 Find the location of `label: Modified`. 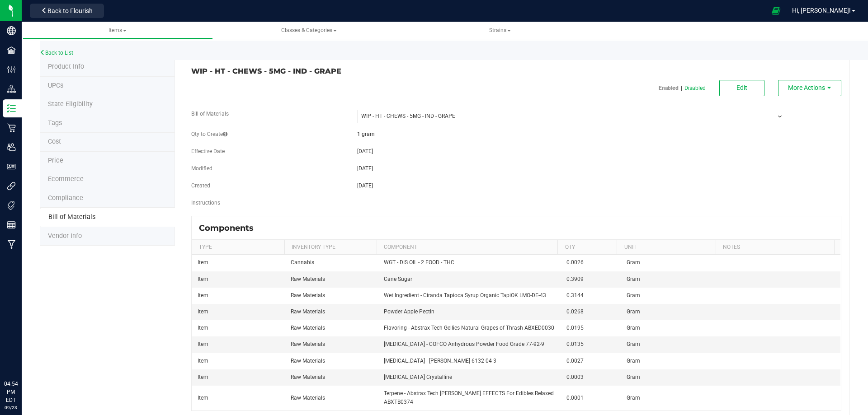

label: Modified is located at coordinates (202, 168).